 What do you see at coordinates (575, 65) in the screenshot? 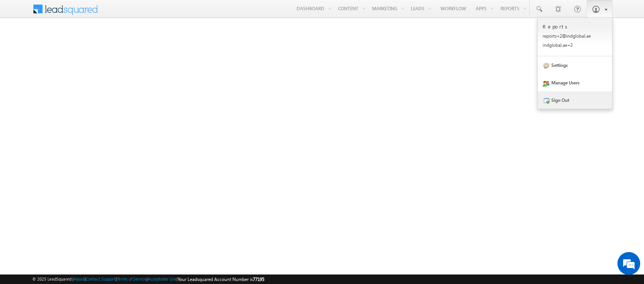
I see `a: Settings` at bounding box center [575, 65].